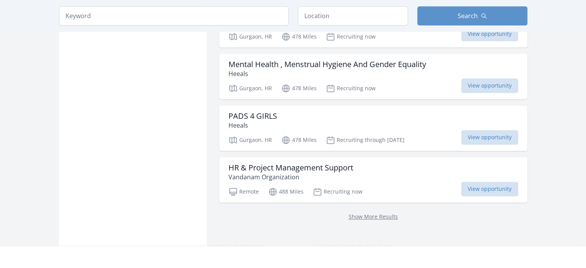 This screenshot has height=268, width=586. I want to click on button: Search, so click(472, 16).